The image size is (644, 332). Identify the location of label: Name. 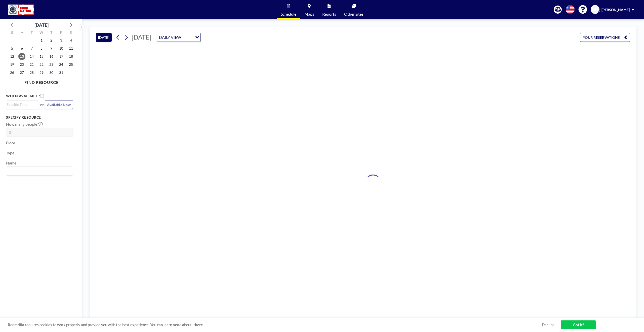
(11, 163).